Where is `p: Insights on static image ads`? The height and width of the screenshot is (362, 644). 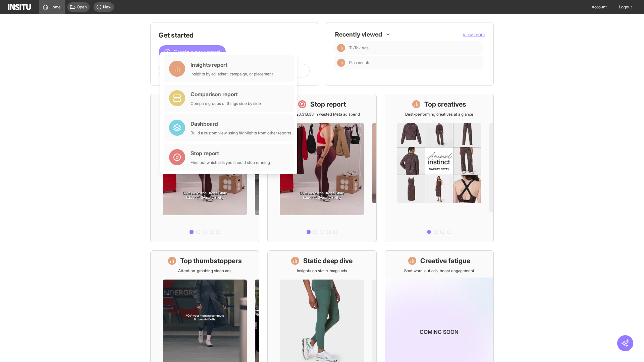 p: Insights on static image ads is located at coordinates (322, 271).